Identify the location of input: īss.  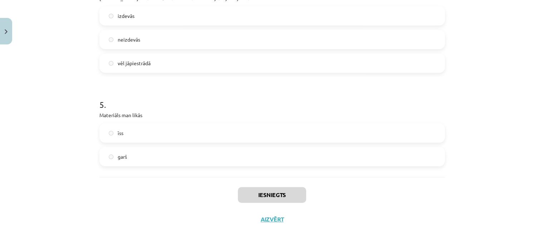
(111, 133).